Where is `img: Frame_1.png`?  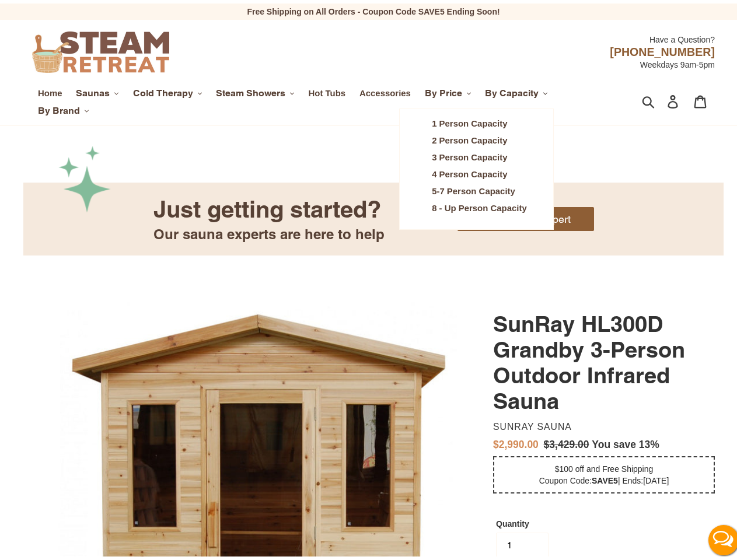 img: Frame_1.png is located at coordinates (84, 176).